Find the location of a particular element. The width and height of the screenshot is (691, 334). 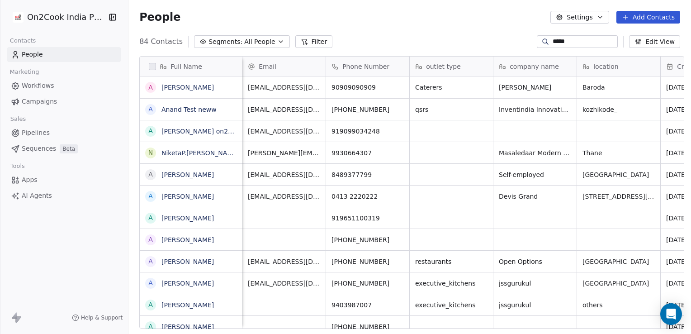

span: Pipelines is located at coordinates (36, 132).